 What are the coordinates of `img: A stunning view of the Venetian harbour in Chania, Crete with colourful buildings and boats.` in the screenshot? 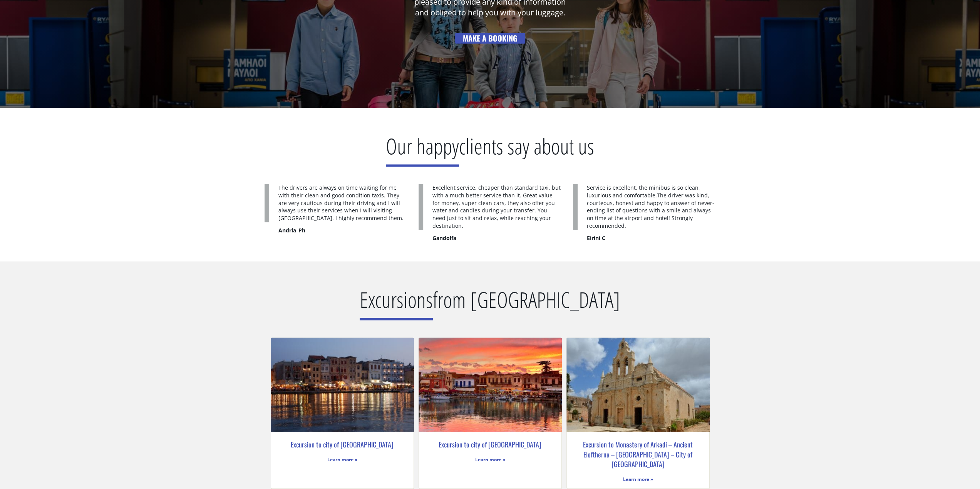 It's located at (342, 385).